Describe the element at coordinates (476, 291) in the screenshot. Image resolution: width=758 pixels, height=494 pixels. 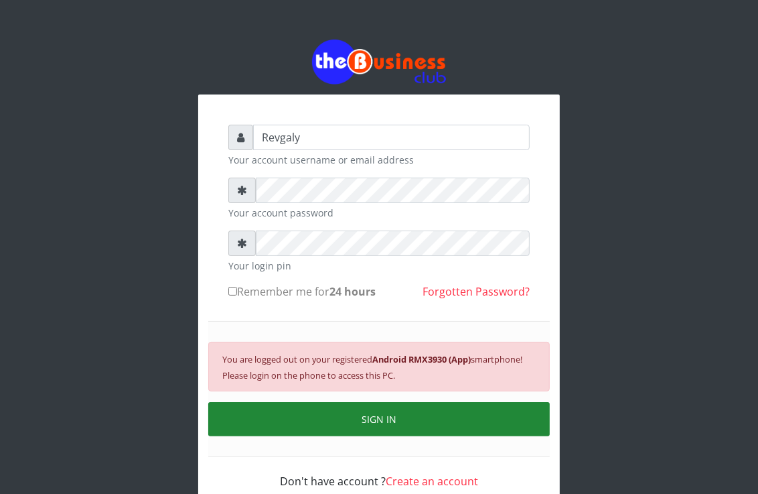
I see `a: Forgotten Password?` at that location.